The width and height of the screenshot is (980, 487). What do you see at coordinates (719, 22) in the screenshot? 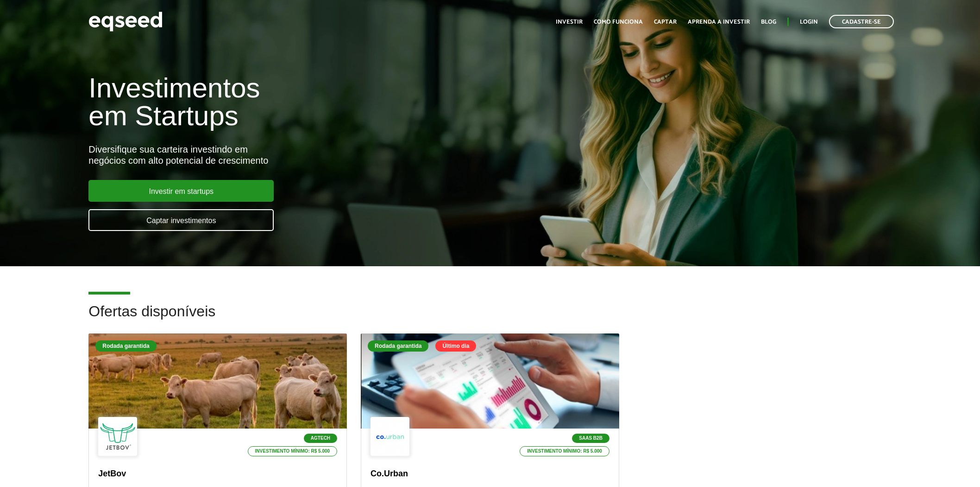
I see `a: Aprenda a investir` at bounding box center [719, 22].